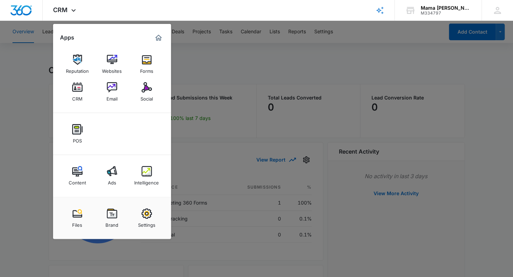 Image resolution: width=513 pixels, height=277 pixels. Describe the element at coordinates (77, 92) in the screenshot. I see `a: CRM` at that location.